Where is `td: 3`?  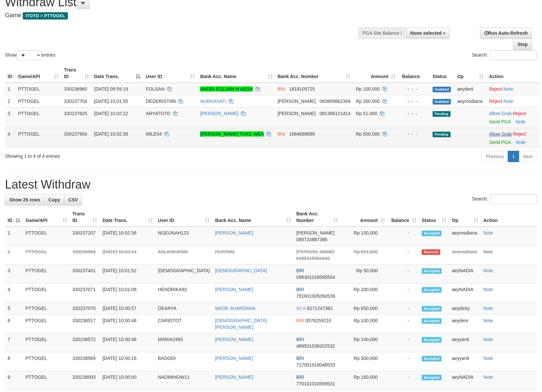
td: 3 is located at coordinates (14, 274).